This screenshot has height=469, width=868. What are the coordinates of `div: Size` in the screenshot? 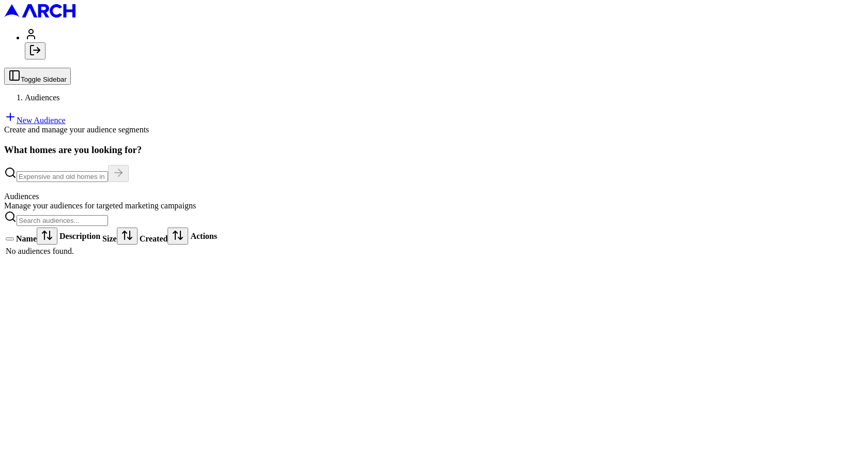 It's located at (120, 236).